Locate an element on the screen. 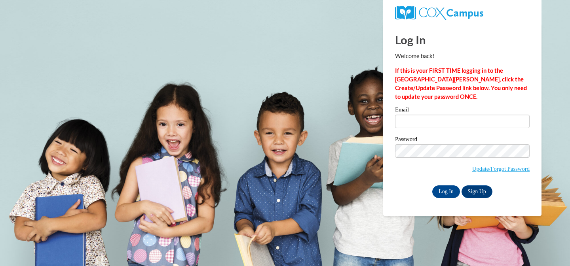  label: Email is located at coordinates (462, 111).